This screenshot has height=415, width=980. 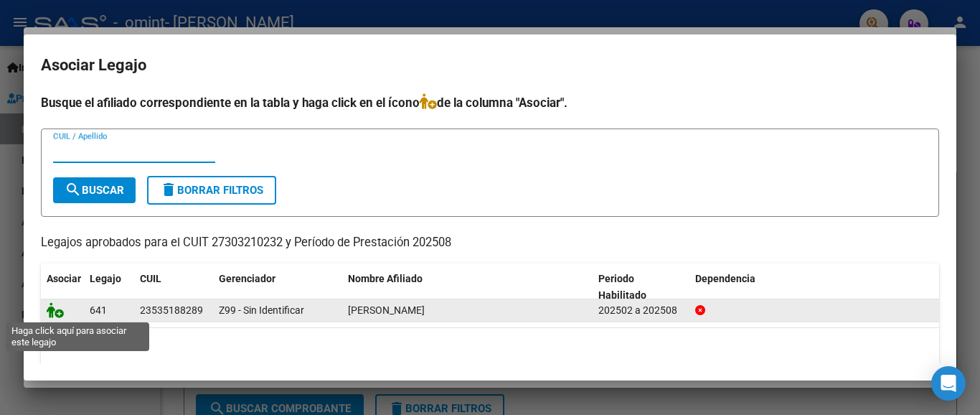 I want to click on span: CUIL, so click(x=150, y=279).